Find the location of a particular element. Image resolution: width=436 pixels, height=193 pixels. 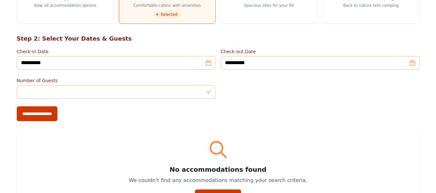

label: Check-in Date is located at coordinates (116, 52).